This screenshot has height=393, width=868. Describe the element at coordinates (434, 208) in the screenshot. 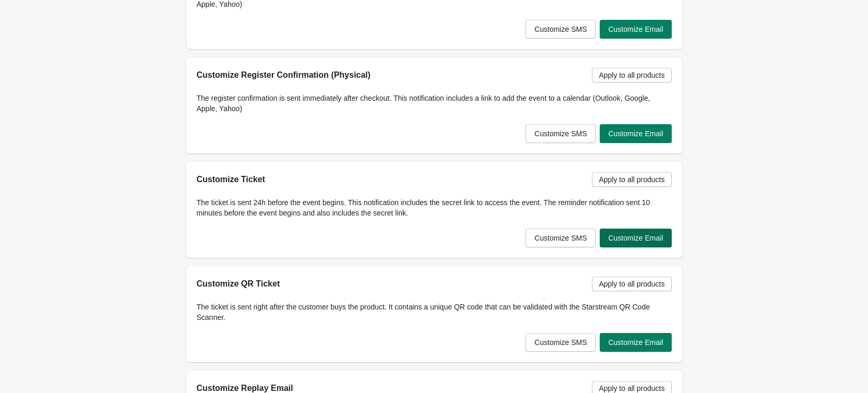

I see `p: The ticket is sent 24h before the event begins. This notification includes the secret link to acc...` at that location.